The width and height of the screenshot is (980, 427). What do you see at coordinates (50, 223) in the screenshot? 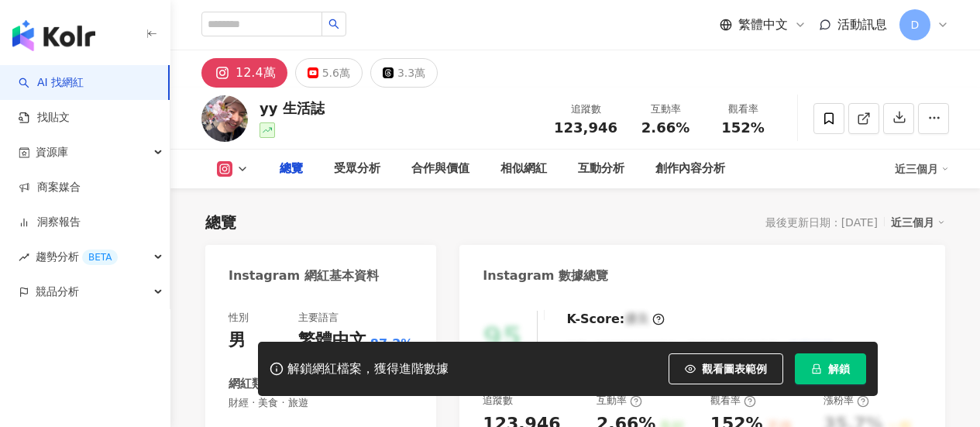
I see `a: 洞察報告` at bounding box center [50, 223].